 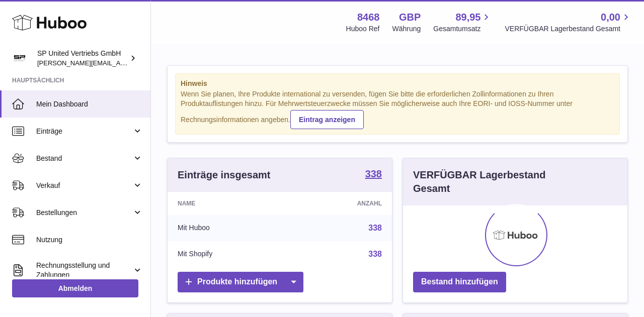 What do you see at coordinates (397, 83) in the screenshot?
I see `strong: Hinweis` at bounding box center [397, 83].